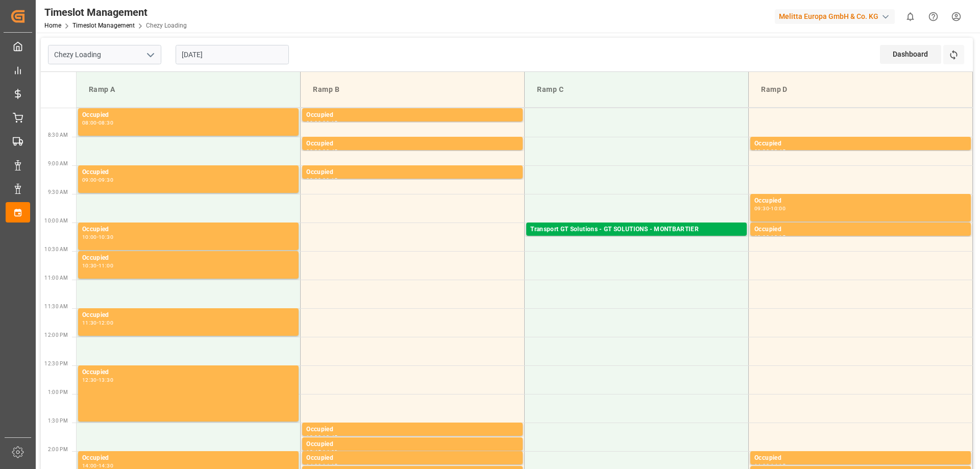 This screenshot has width=980, height=469. What do you see at coordinates (58, 421) in the screenshot?
I see `span: 1:30 PM` at bounding box center [58, 421].